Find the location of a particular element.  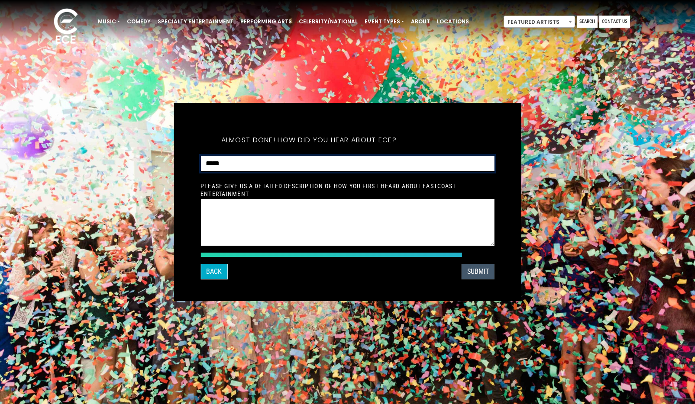

a: About is located at coordinates (420, 22).